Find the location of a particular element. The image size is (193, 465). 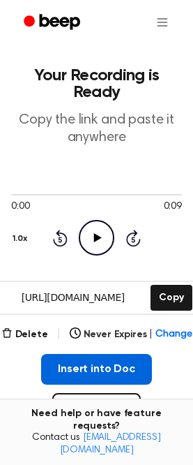

button: Delete is located at coordinates (24, 334).